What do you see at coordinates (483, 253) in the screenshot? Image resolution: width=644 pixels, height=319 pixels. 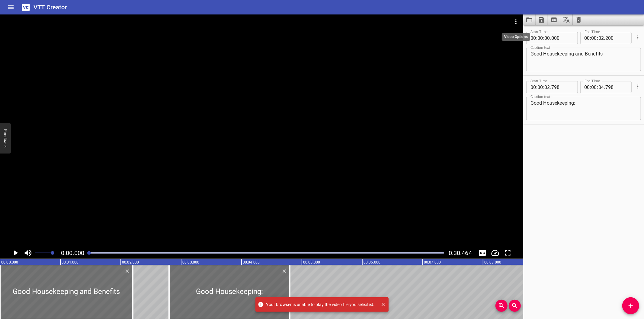 I see `div: Hide/Show Captions` at bounding box center [483, 253].